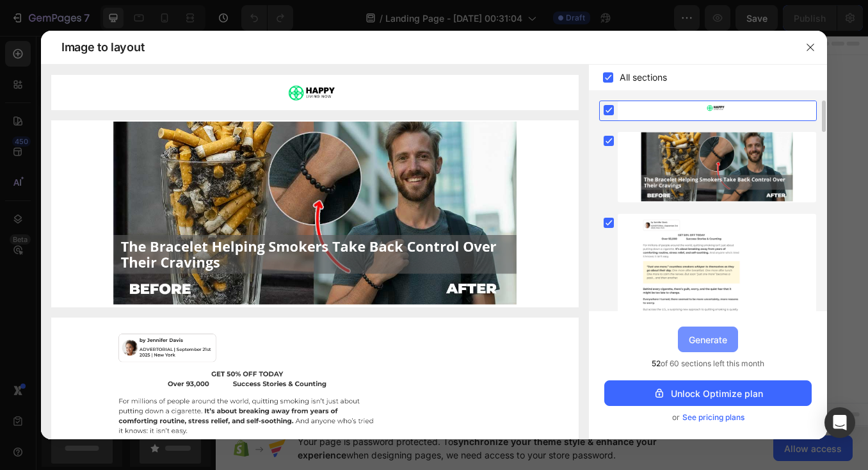  Describe the element at coordinates (708, 364) in the screenshot. I see `span: of 60 sections left this month` at that location.